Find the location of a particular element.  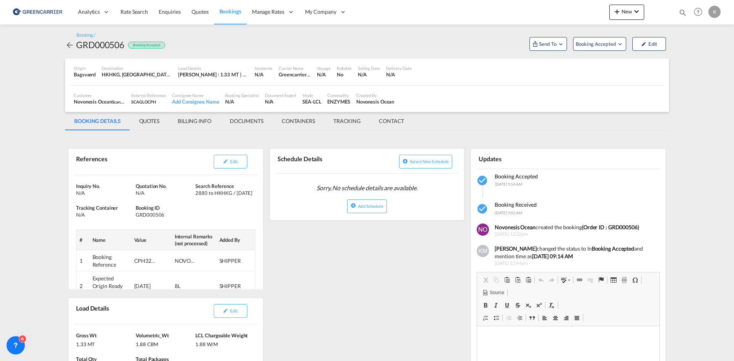

a: Block Quote is located at coordinates (532, 318).